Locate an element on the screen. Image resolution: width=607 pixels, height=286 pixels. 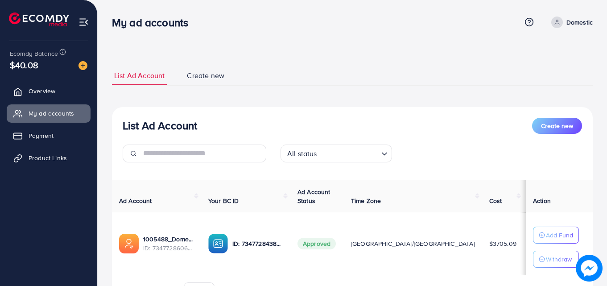
a: Payment is located at coordinates (49, 136).